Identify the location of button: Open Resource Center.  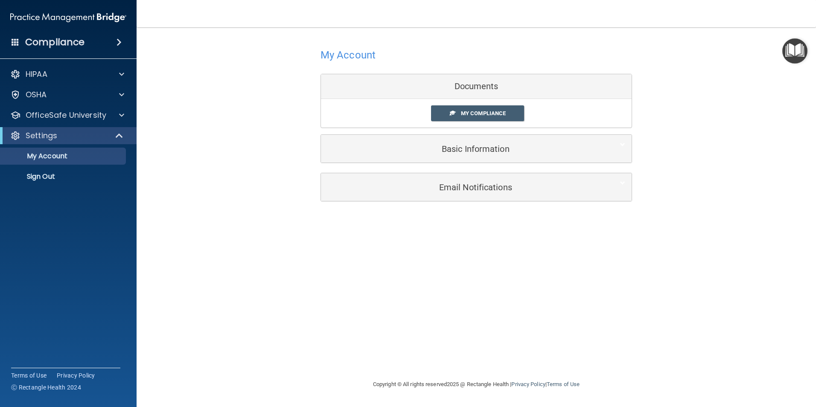
(795, 51).